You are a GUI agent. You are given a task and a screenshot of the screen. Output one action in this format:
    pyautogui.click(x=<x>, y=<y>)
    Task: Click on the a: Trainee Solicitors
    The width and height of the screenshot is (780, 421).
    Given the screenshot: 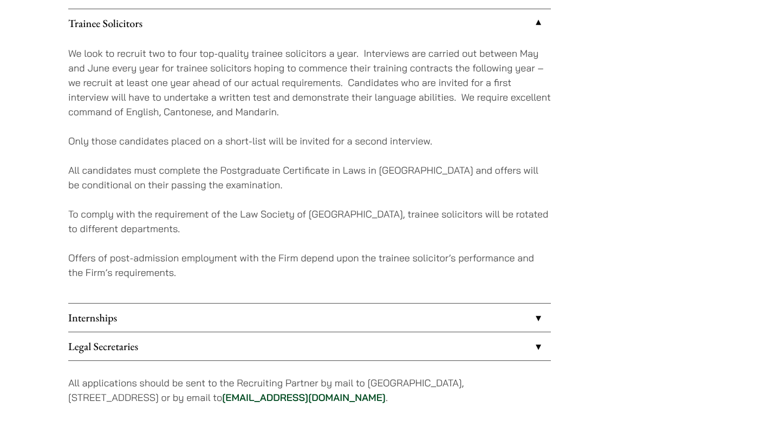 What is the action you would take?
    pyautogui.click(x=309, y=23)
    